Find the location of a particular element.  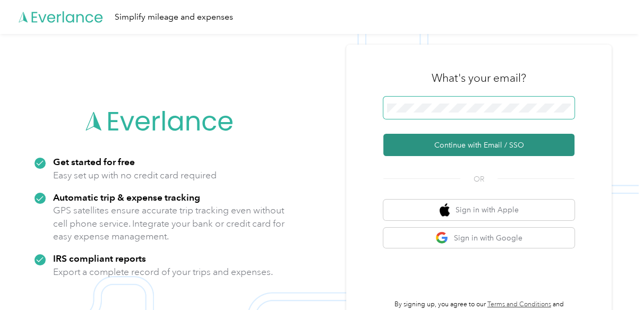

div: Simplify mileage and expenses is located at coordinates (173, 17).